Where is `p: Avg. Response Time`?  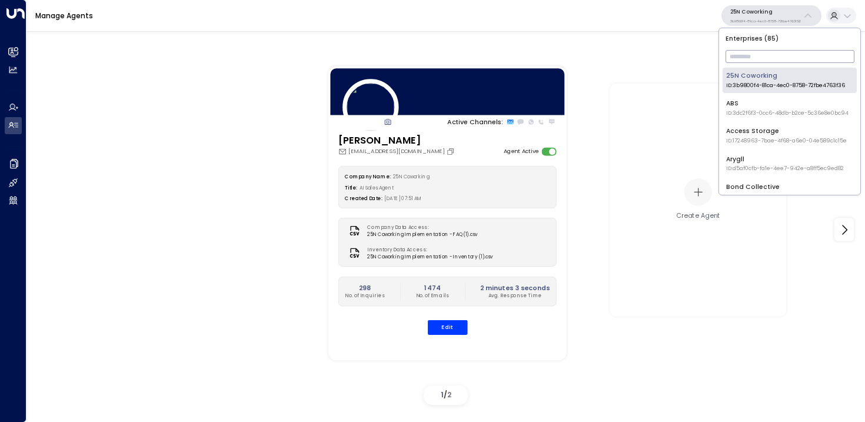
p: Avg. Response Time is located at coordinates (515, 296).